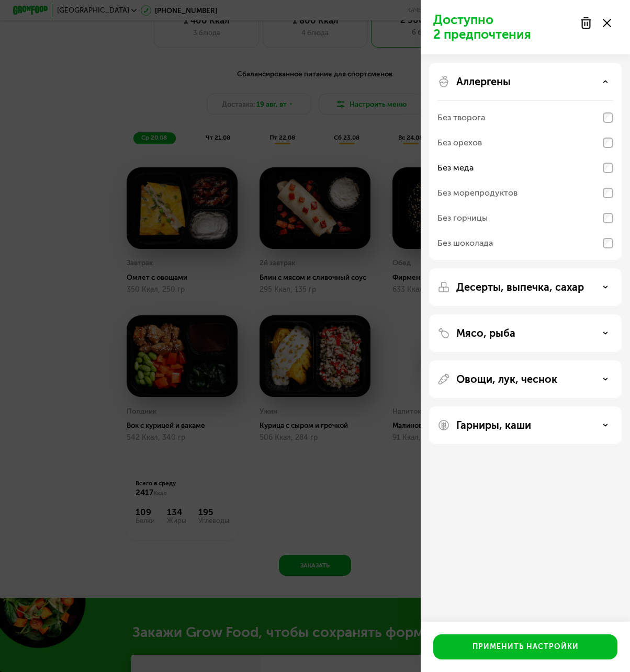 This screenshot has width=630, height=672. Describe the element at coordinates (493, 425) in the screenshot. I see `p: Гарниры, каши` at that location.